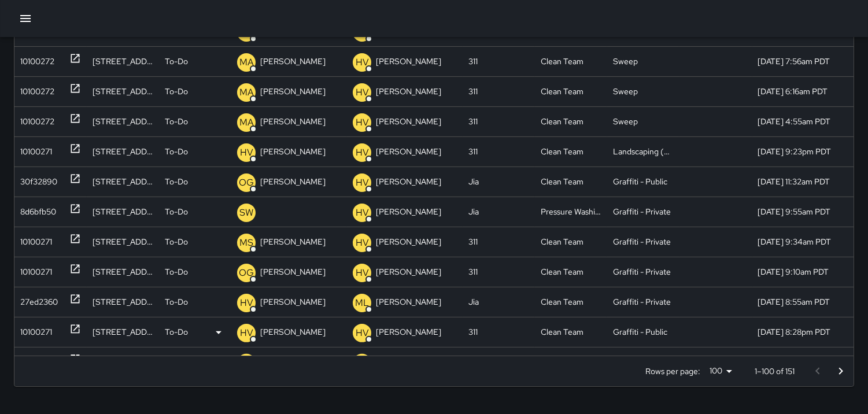 This screenshot has width=868, height=414. Describe the element at coordinates (38, 211) in the screenshot. I see `div: 8d6bfb50` at that location.